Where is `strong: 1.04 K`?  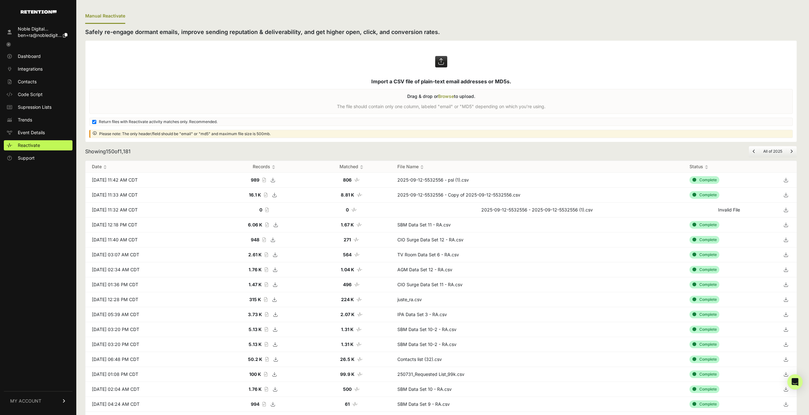 strong: 1.04 K is located at coordinates (348, 269).